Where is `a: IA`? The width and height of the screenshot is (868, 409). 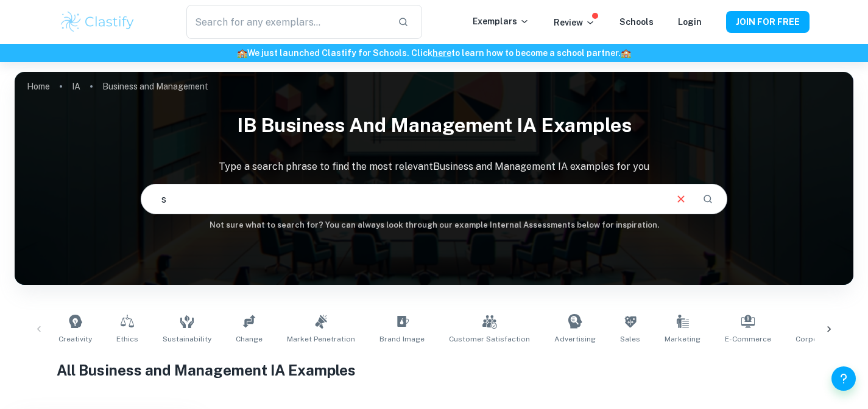
a: IA is located at coordinates (77, 86).